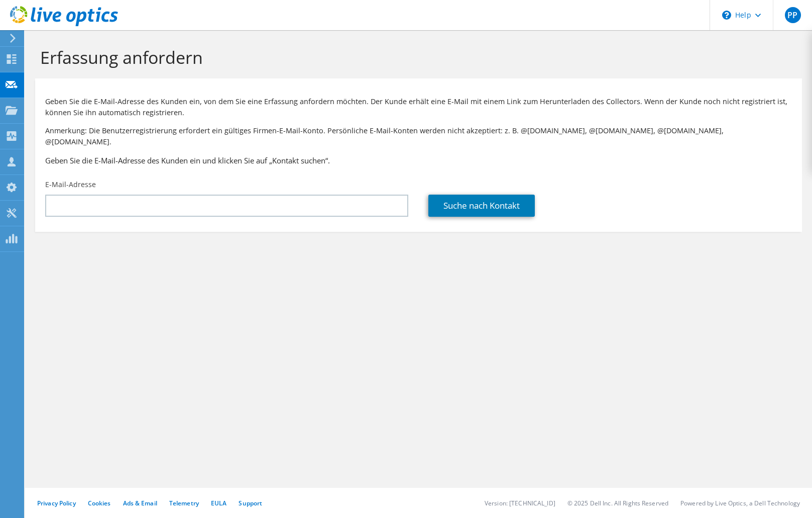 The image size is (812, 518). I want to click on li: Powered by Live Optics, a Dell Technology, so click(740, 503).